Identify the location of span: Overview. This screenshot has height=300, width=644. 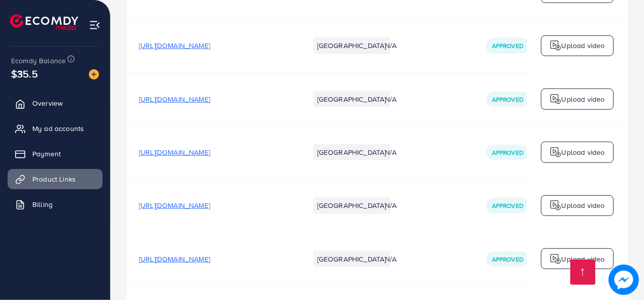
(48, 103).